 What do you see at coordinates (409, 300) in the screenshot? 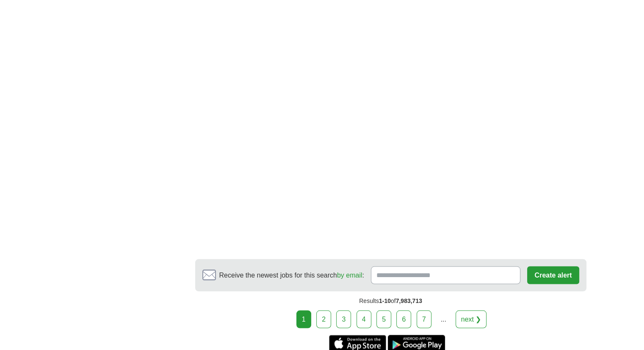
I see `span: 7,983,713` at bounding box center [409, 300].